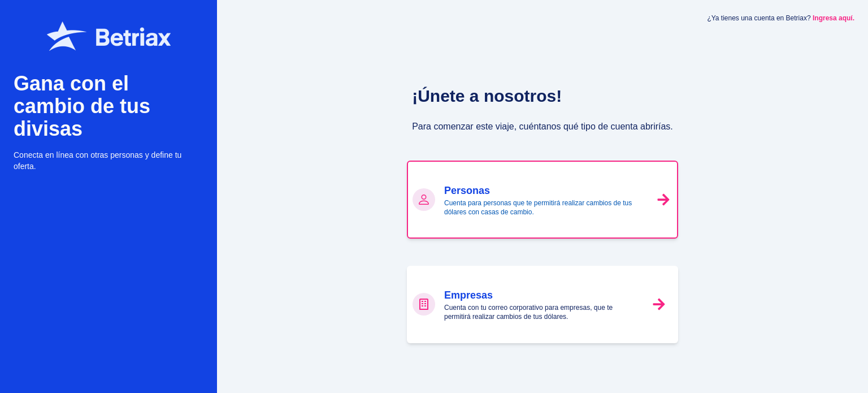  Describe the element at coordinates (542, 191) in the screenshot. I see `h3: Personas` at that location.